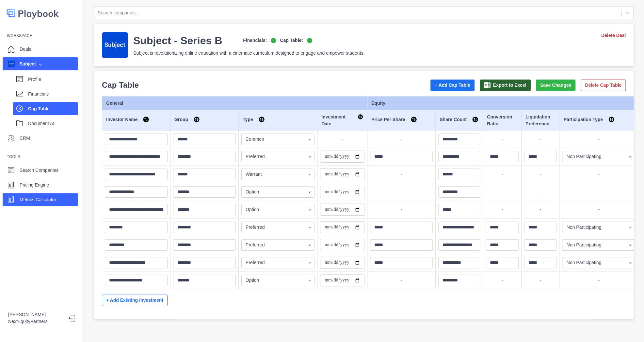  I want to click on div: Investment Date, so click(342, 121).